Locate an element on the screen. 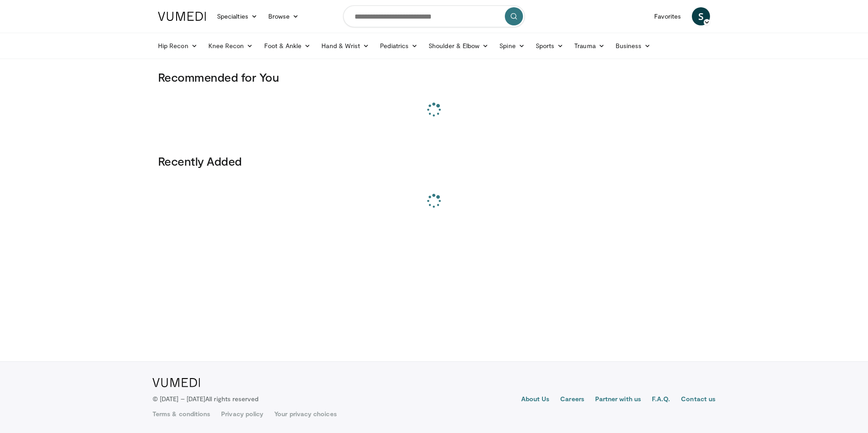 This screenshot has width=868, height=433. a: Browse is located at coordinates (284, 17).